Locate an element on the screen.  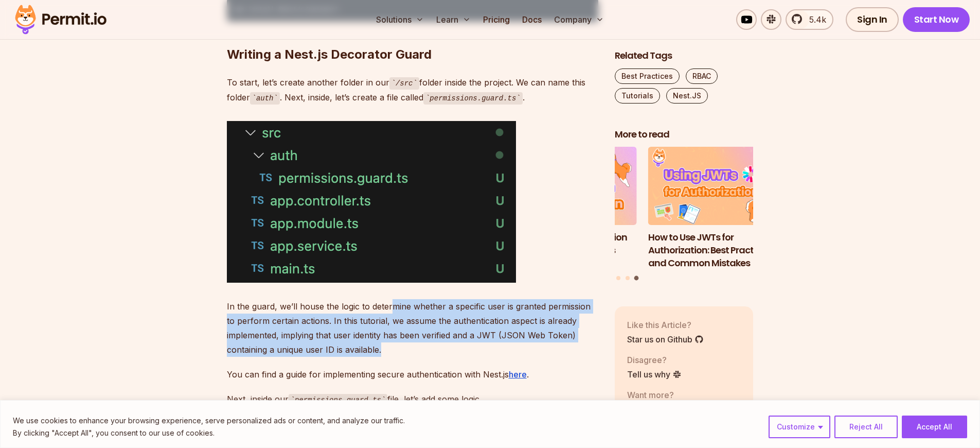
a: here is located at coordinates (518, 374).